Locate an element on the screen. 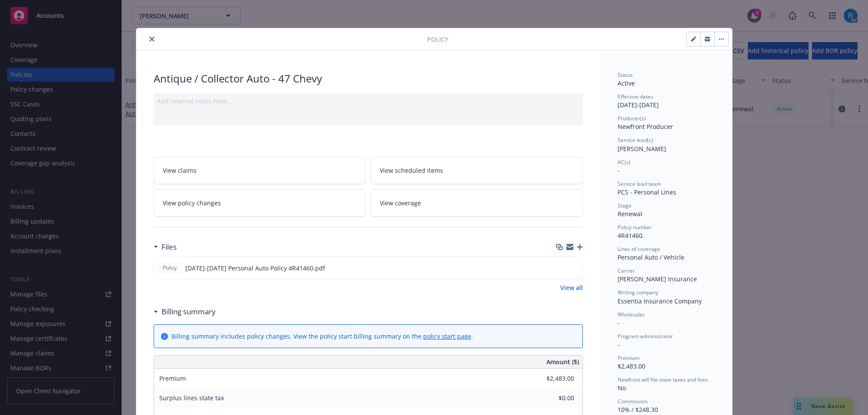 This screenshot has width=868, height=415. span: Essentia Insurance Company is located at coordinates (659, 301).